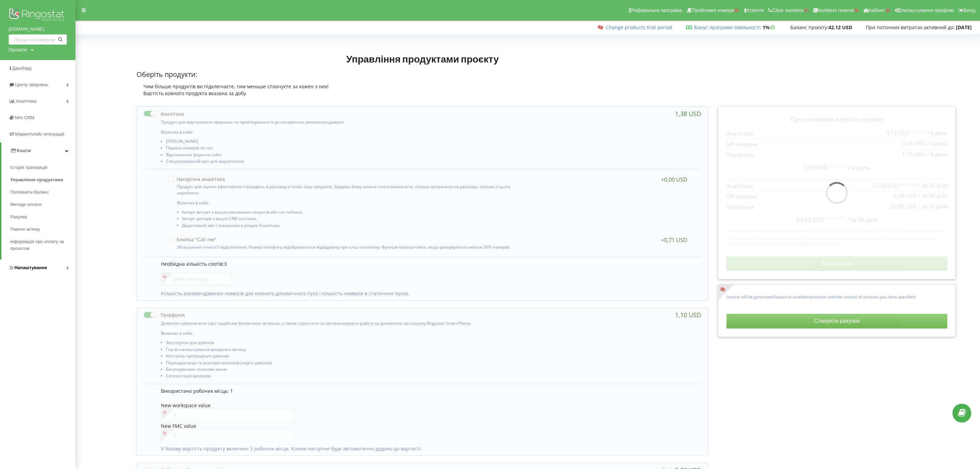 The image size is (980, 469). Describe the element at coordinates (356, 220) in the screenshot. I see `li: Імпорт доходів з вашої CRM системи,` at that location.